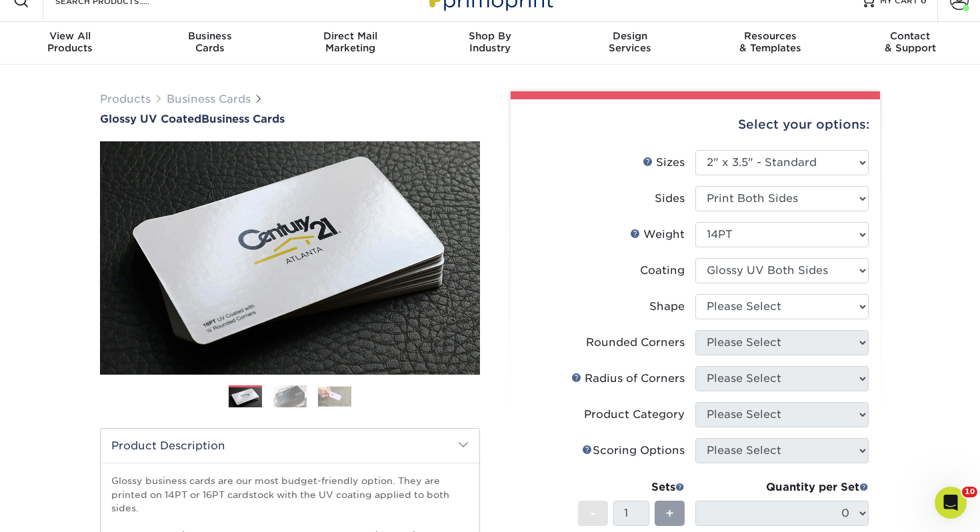 Image resolution: width=980 pixels, height=532 pixels. Describe the element at coordinates (667, 307) in the screenshot. I see `div: Shape` at that location.